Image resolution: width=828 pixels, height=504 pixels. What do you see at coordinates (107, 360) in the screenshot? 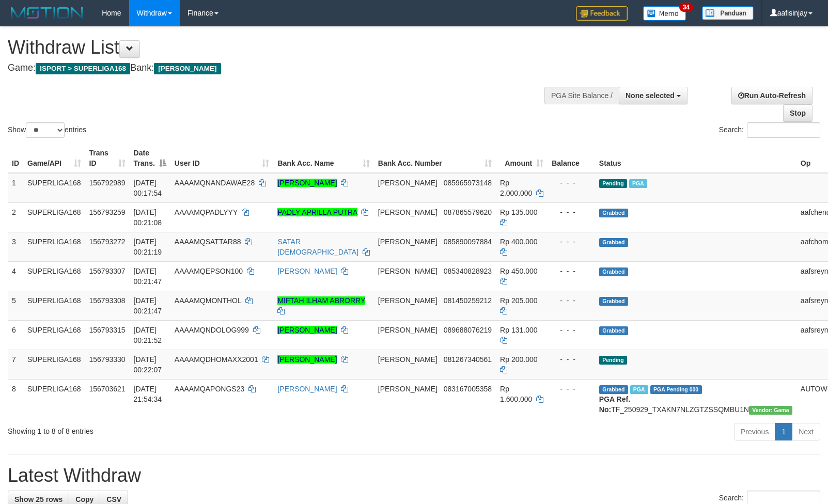
I see `span: 156793330` at bounding box center [107, 360].